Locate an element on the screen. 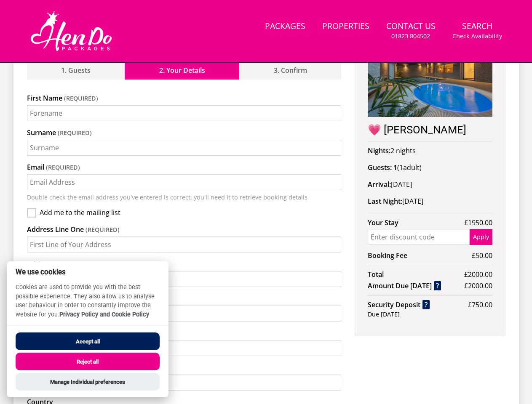  a: SearchCheck Availability is located at coordinates (477, 31).